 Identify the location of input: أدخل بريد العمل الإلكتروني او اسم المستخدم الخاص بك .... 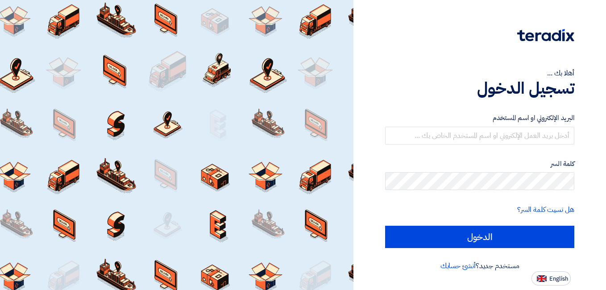
(480, 136).